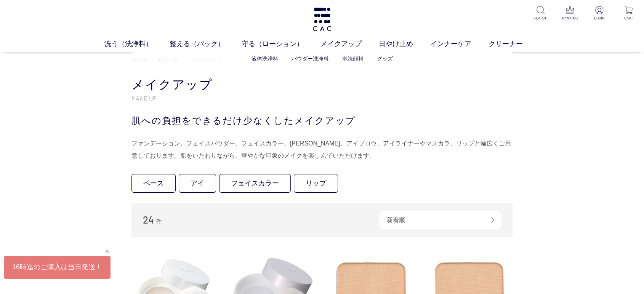 The width and height of the screenshot is (644, 294). Describe the element at coordinates (255, 183) in the screenshot. I see `a: フェイスカラー` at that location.